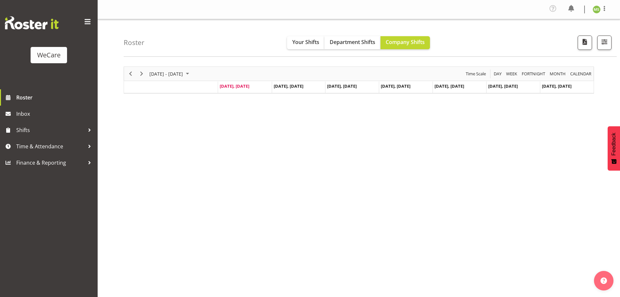  What do you see at coordinates (534, 74) in the screenshot?
I see `span: Fortnight` at bounding box center [534, 74].